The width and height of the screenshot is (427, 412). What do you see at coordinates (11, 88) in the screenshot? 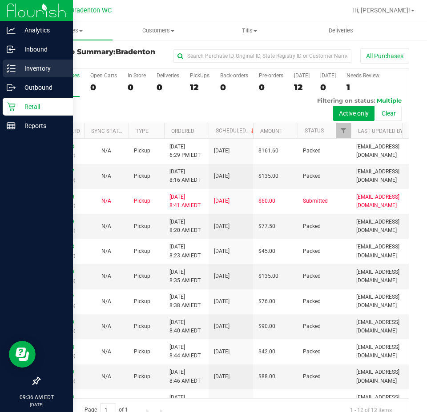
I see `inline-svg: Outbound` at bounding box center [11, 88].